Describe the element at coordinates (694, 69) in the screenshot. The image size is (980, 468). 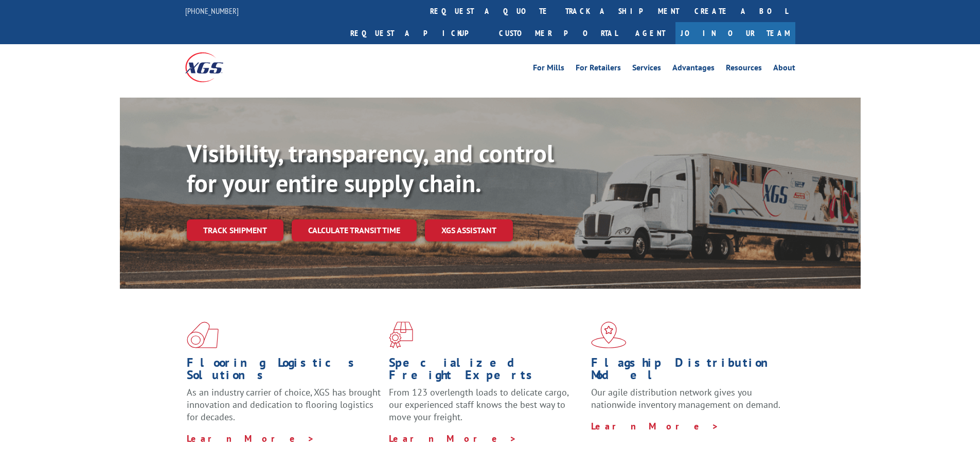
I see `a: Advantages` at that location.